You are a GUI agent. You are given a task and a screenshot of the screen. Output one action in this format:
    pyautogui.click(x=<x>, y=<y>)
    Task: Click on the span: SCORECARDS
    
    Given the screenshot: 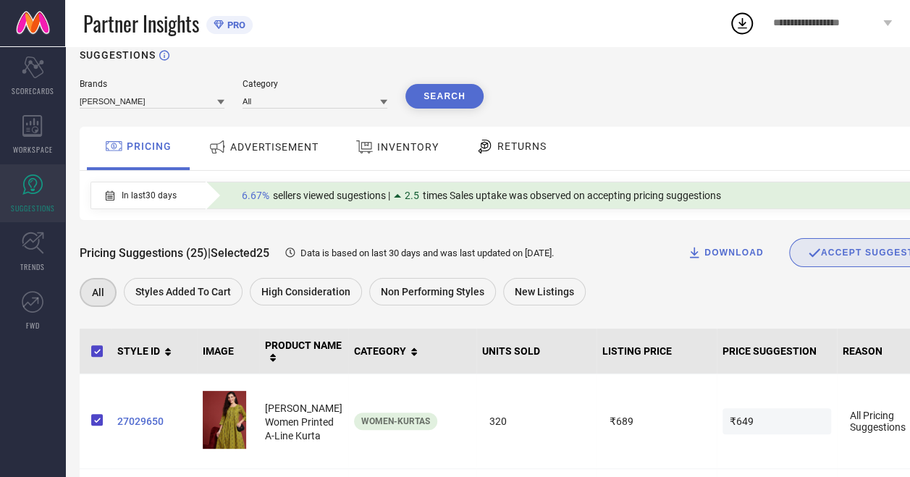 What is the action you would take?
    pyautogui.click(x=33, y=90)
    